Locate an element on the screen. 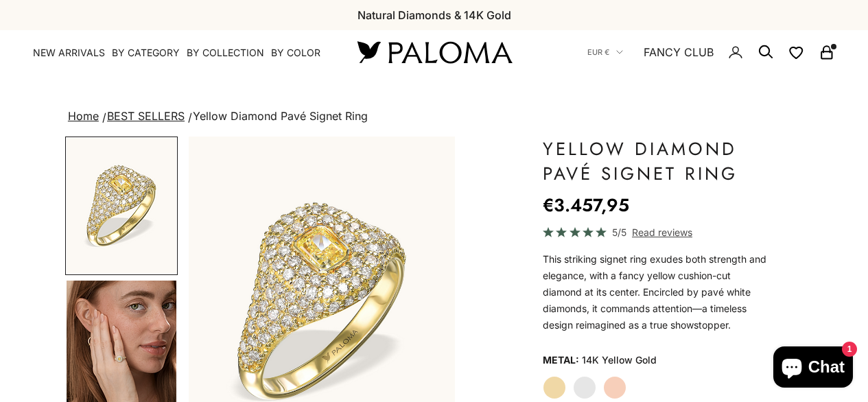 This screenshot has width=868, height=402. legend: Metal: is located at coordinates (560, 360).